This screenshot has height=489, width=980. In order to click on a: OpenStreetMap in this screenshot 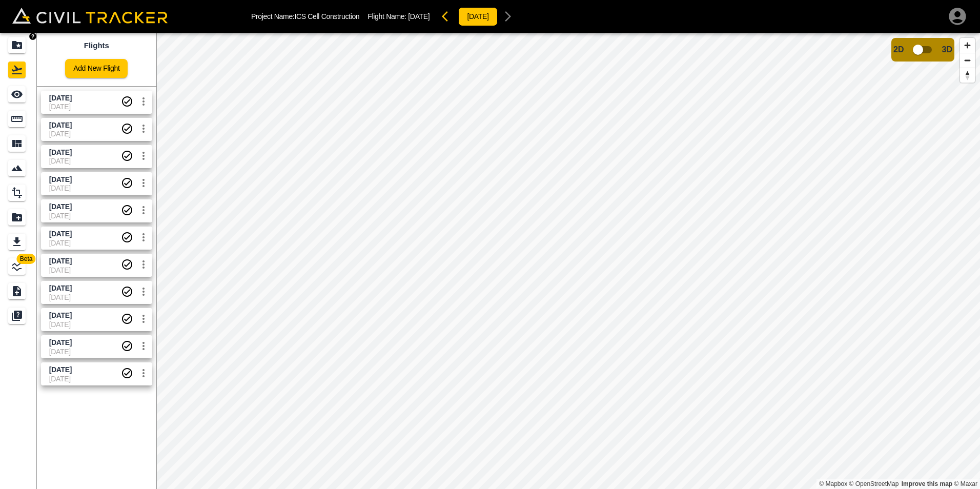, I will do `click(874, 484)`.